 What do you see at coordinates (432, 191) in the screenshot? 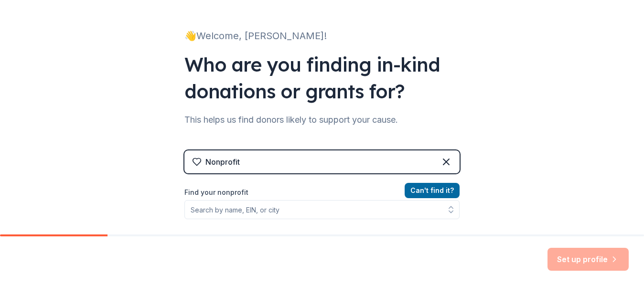
I see `button: Can't find it?` at bounding box center [432, 191].